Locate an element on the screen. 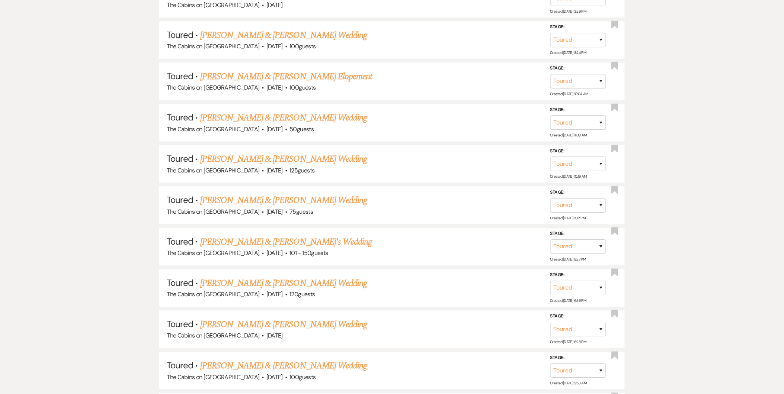  span: 75 guests is located at coordinates (301, 212).